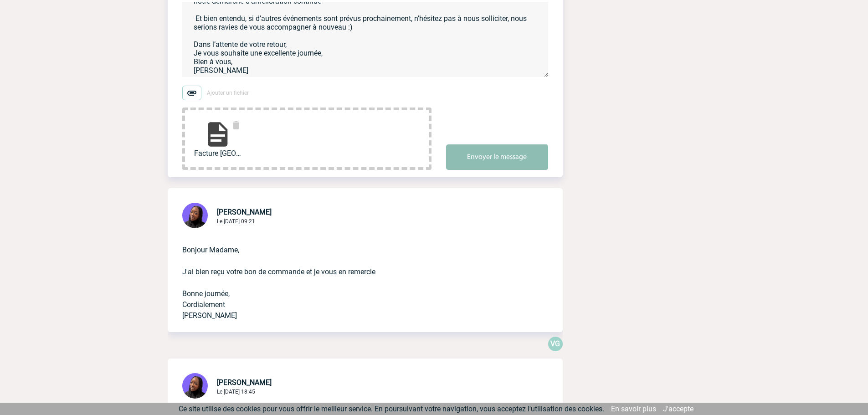 This screenshot has height=415, width=868. Describe the element at coordinates (228, 93) in the screenshot. I see `span: Ajouter un fichier` at that location.